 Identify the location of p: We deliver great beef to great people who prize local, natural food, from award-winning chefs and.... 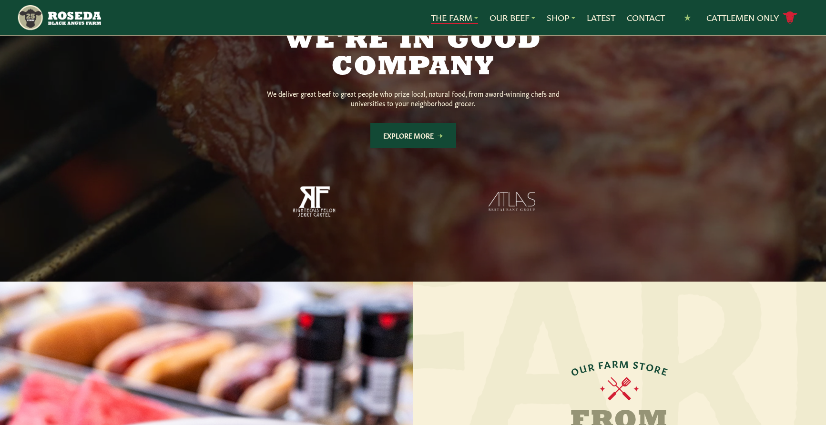
(413, 98).